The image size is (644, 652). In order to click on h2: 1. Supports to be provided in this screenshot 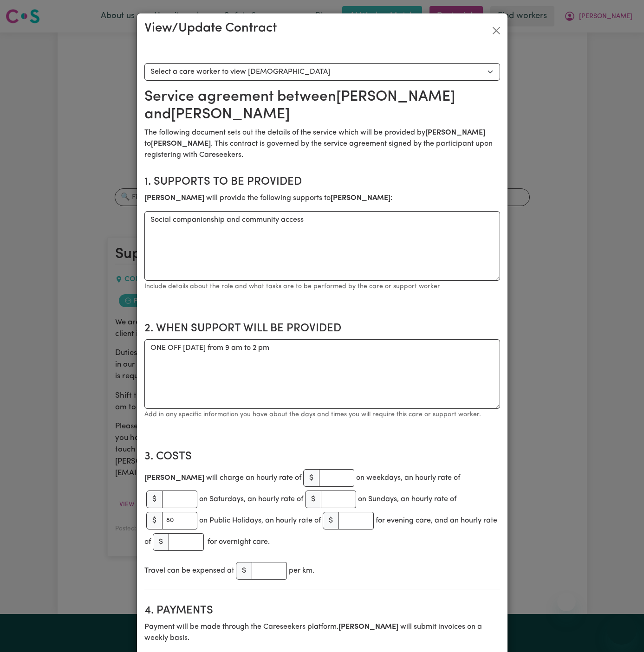, I will do `click(322, 182)`.